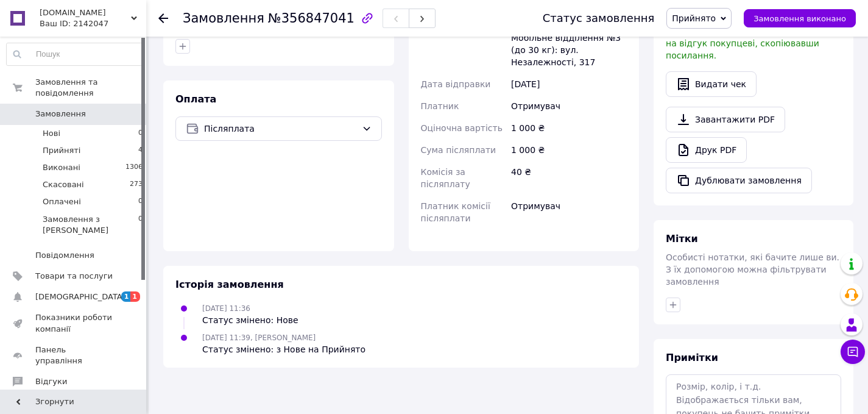  I want to click on span: Оплачені, so click(61, 202).